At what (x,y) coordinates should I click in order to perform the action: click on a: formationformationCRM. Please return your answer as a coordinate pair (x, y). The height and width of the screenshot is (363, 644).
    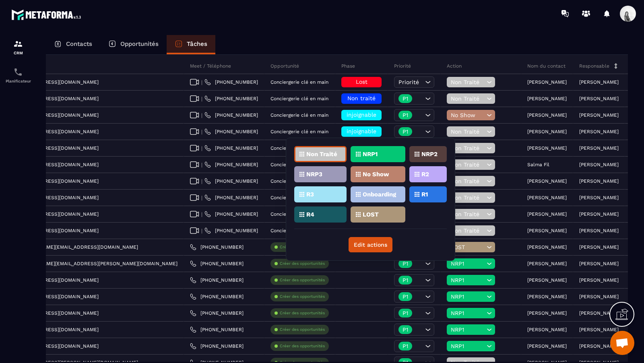
    Looking at the image, I should click on (18, 47).